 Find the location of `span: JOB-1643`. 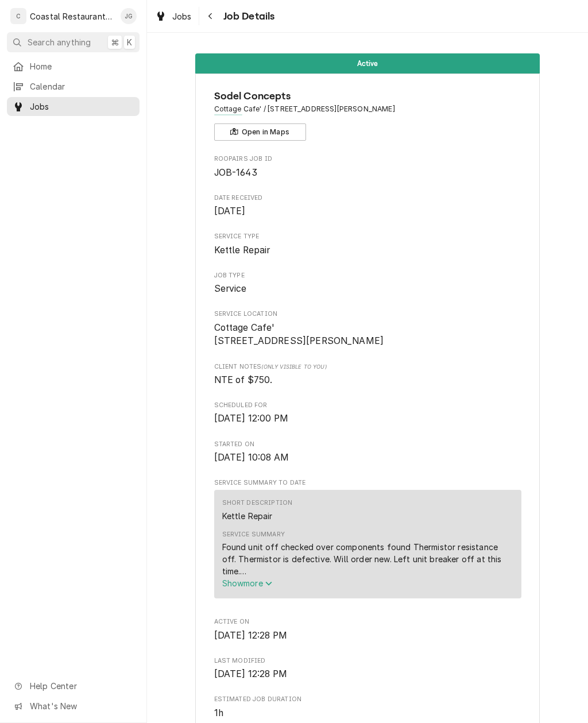

span: JOB-1643 is located at coordinates (236, 172).